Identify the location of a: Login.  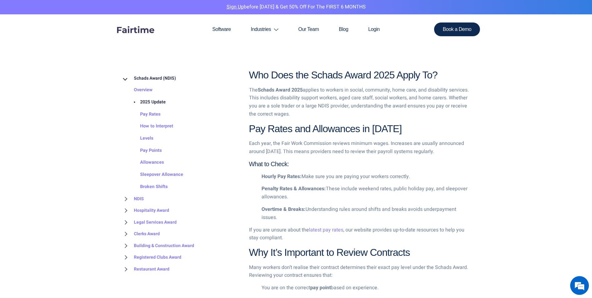
(374, 29).